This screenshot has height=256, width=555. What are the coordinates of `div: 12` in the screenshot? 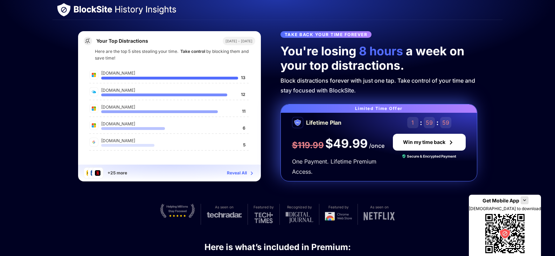 It's located at (243, 94).